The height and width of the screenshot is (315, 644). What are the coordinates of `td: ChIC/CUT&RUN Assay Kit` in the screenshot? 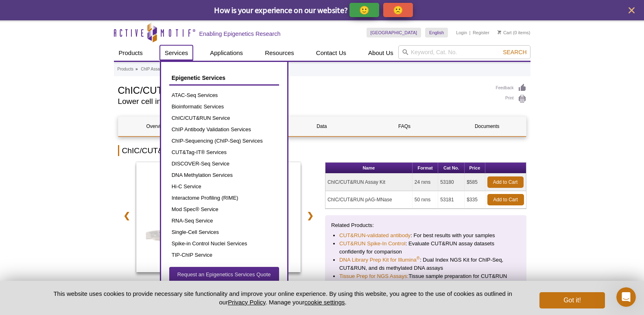 It's located at (369, 182).